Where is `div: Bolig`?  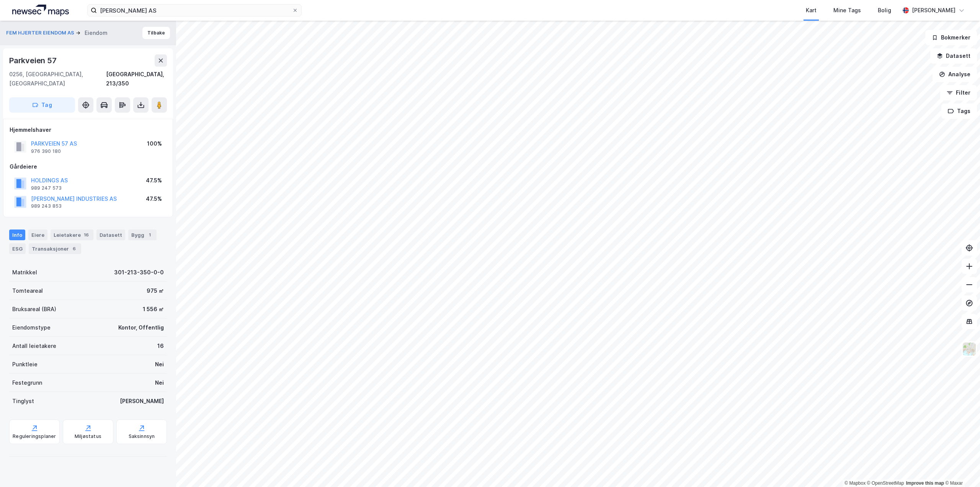 div: Bolig is located at coordinates (884, 10).